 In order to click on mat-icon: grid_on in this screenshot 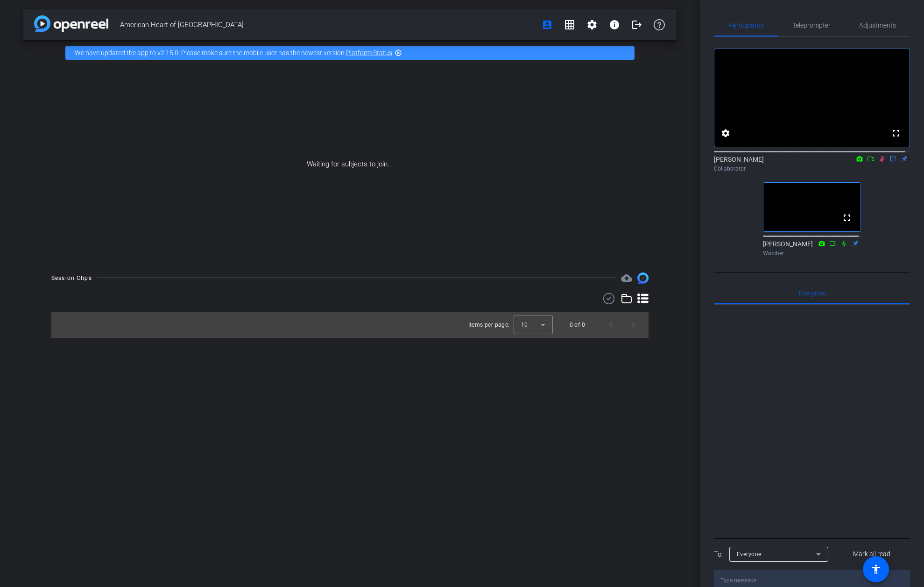, I will do `click(569, 24)`.